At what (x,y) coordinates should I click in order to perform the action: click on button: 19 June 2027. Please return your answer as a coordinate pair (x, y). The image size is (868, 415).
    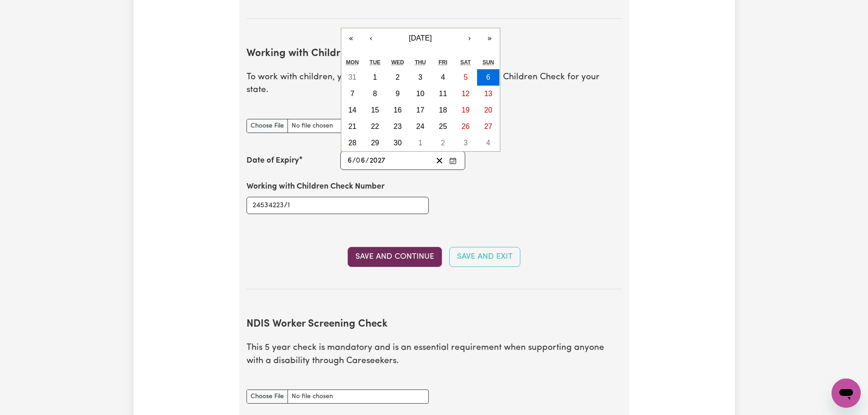
    Looking at the image, I should click on (466, 110).